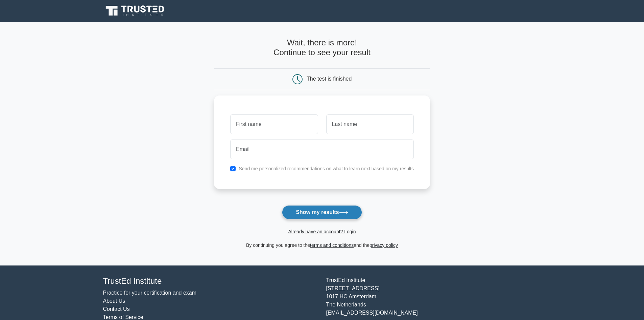 This screenshot has height=320, width=644. What do you see at coordinates (384, 245) in the screenshot?
I see `a: privacy policy` at bounding box center [384, 245].